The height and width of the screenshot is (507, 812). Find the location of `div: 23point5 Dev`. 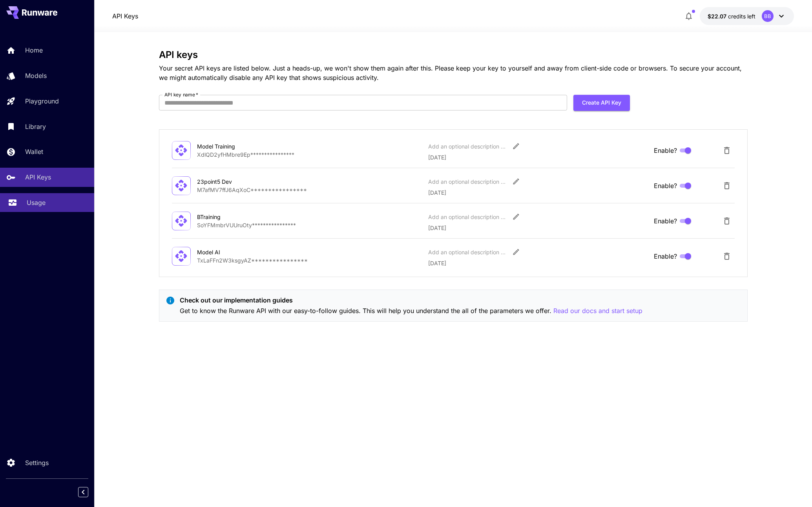

div: 23point5 Dev is located at coordinates (237, 181).